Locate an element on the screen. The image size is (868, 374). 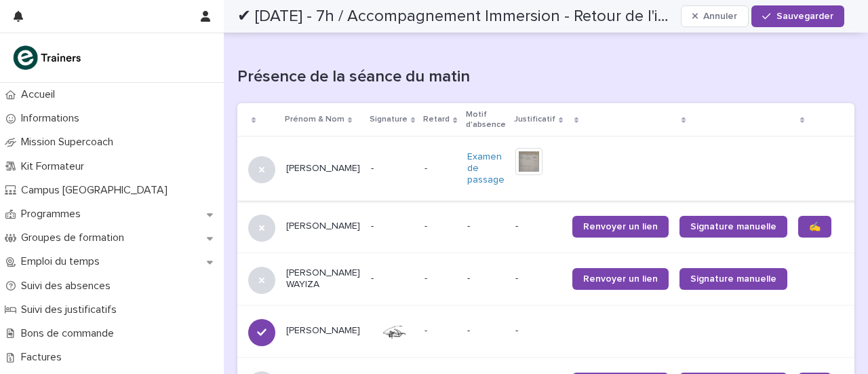
h2: ✔ 21/08/2025 - 7h / Accompagnement Immersion - Retour de l'immersion tutorée is located at coordinates (457, 17).